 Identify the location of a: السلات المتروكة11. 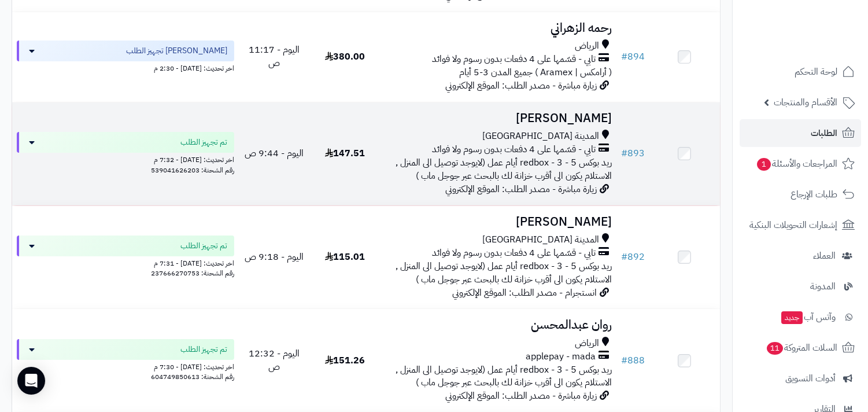
(801, 348).